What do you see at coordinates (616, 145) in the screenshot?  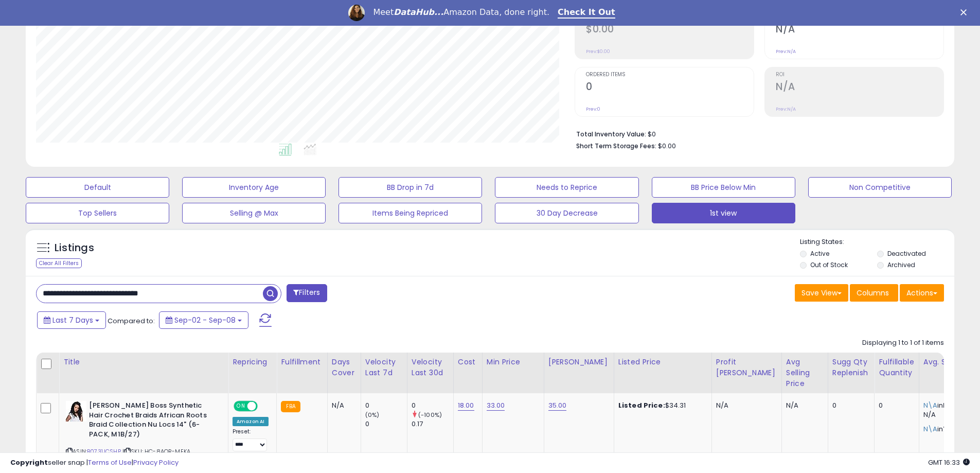 I see `b: Short Term Storage Fees:` at bounding box center [616, 145].